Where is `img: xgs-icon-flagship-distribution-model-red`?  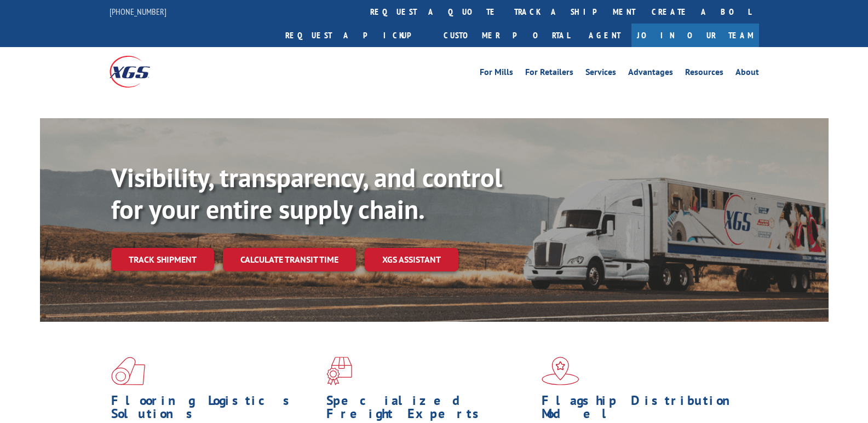 img: xgs-icon-flagship-distribution-model-red is located at coordinates (561, 371).